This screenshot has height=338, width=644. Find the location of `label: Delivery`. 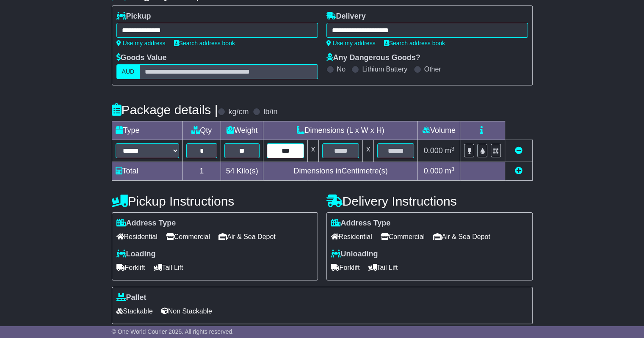

label: Delivery is located at coordinates (346, 16).